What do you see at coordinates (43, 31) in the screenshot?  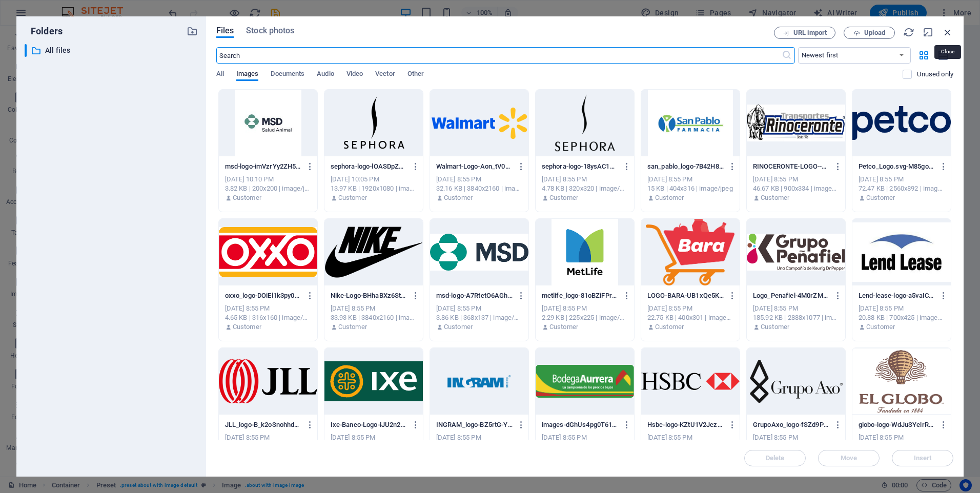 I see `p: Folders` at bounding box center [43, 31].